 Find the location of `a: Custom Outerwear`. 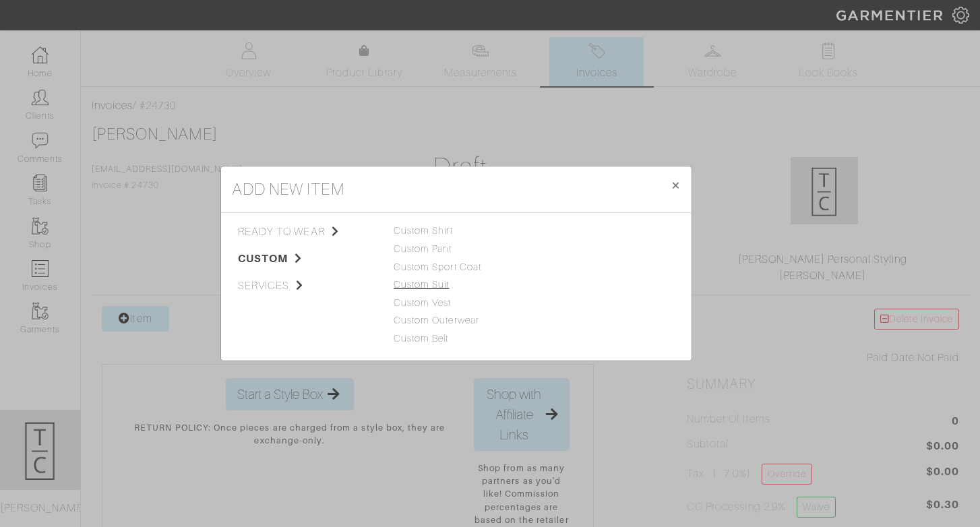

a: Custom Outerwear is located at coordinates (436, 320).